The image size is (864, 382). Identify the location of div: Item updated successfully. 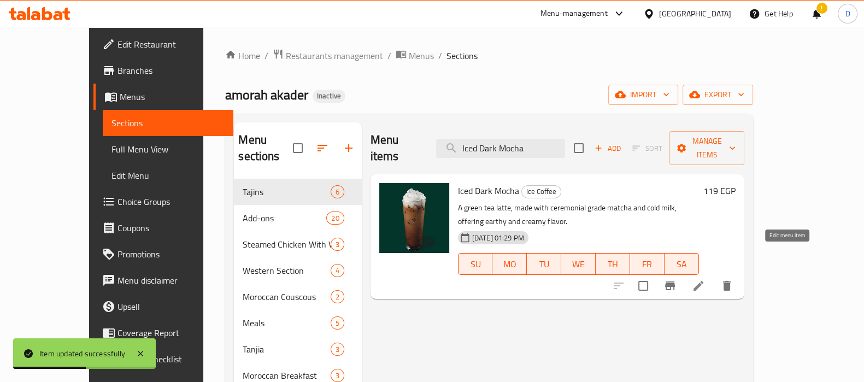
(82, 354).